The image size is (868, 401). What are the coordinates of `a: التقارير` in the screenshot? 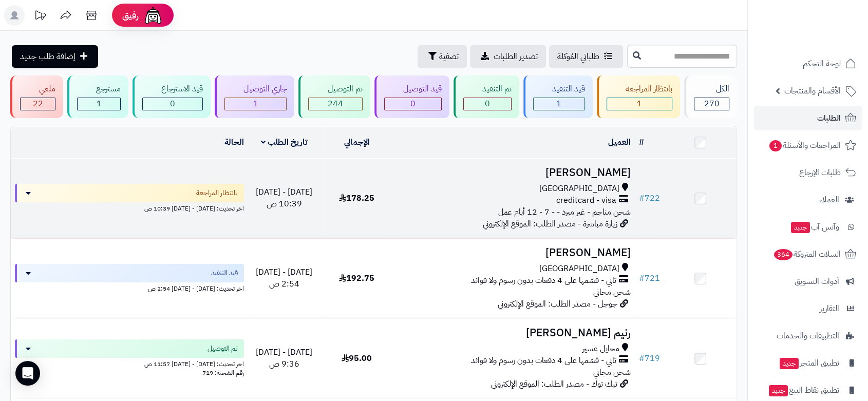 It's located at (808, 309).